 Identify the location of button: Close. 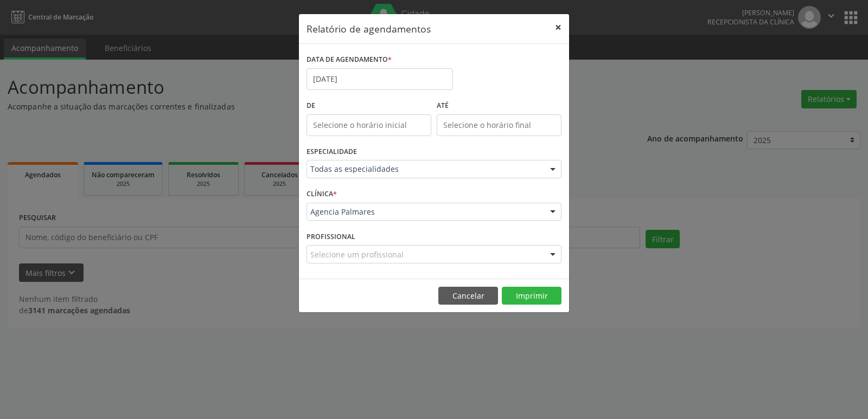
(558, 27).